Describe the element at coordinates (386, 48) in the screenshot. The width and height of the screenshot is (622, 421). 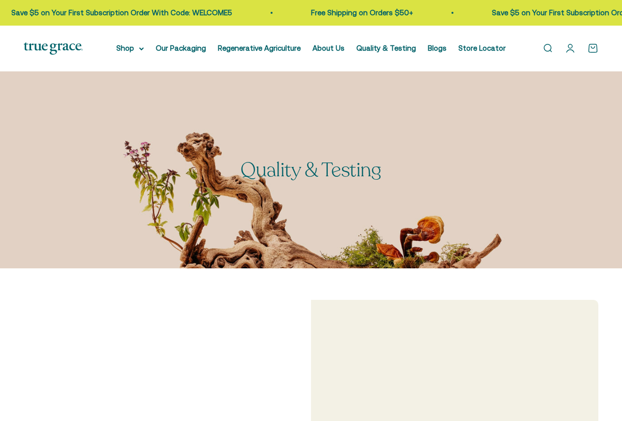
I see `a: Quality & Testing` at that location.